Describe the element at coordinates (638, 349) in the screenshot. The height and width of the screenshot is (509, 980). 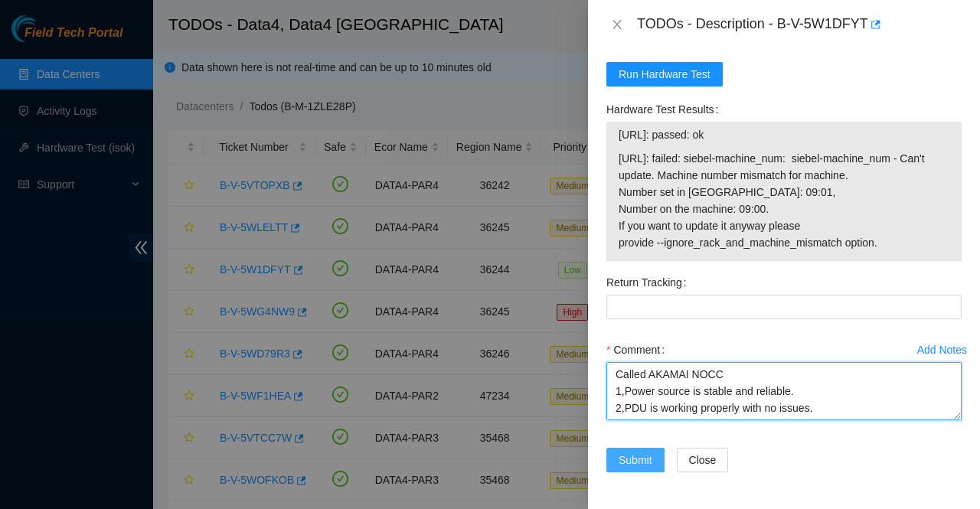
I see `label: Comment` at that location.